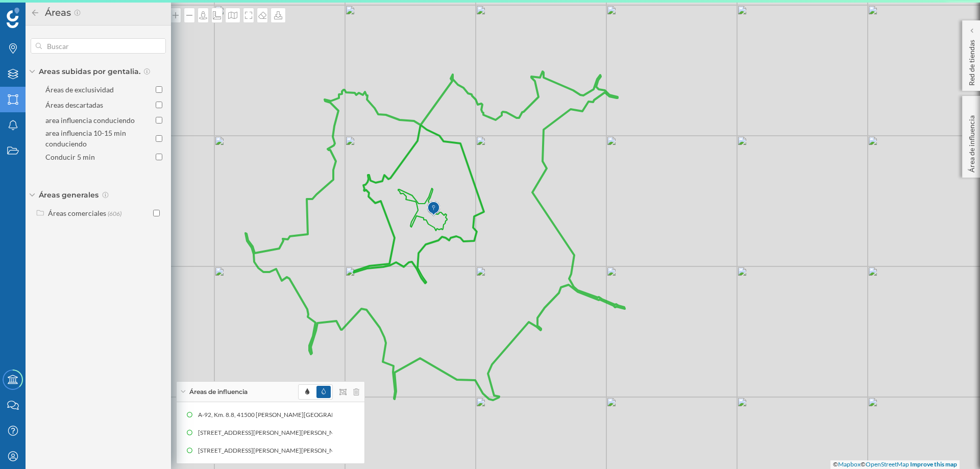  What do you see at coordinates (850, 464) in the screenshot?
I see `a: Mapbox` at bounding box center [850, 464].